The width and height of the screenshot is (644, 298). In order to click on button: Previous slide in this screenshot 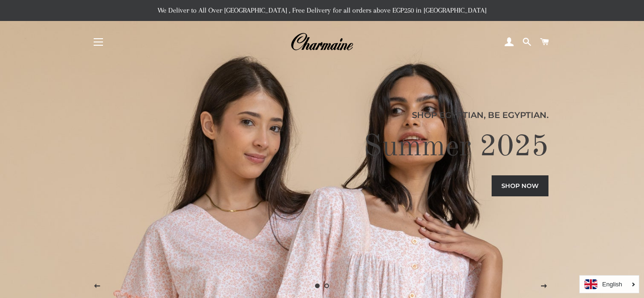, I will do `click(97, 286)`.